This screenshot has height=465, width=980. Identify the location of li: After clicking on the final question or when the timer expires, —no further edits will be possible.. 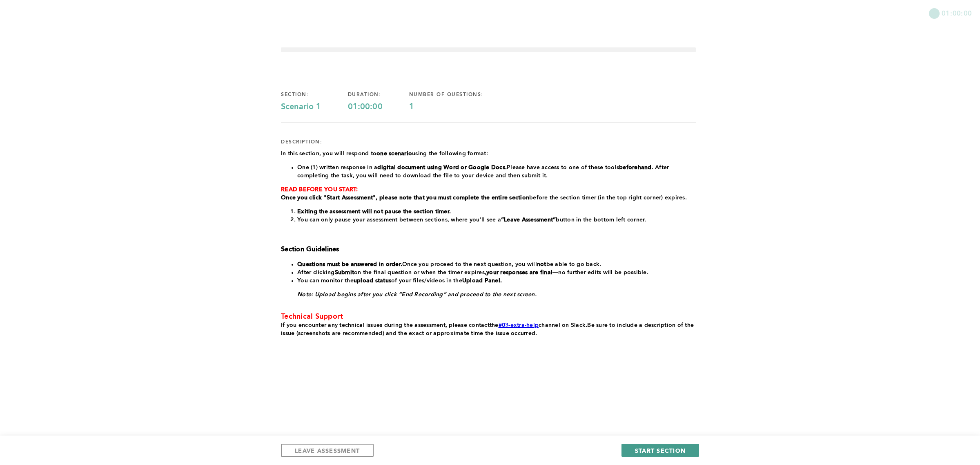
(497, 273).